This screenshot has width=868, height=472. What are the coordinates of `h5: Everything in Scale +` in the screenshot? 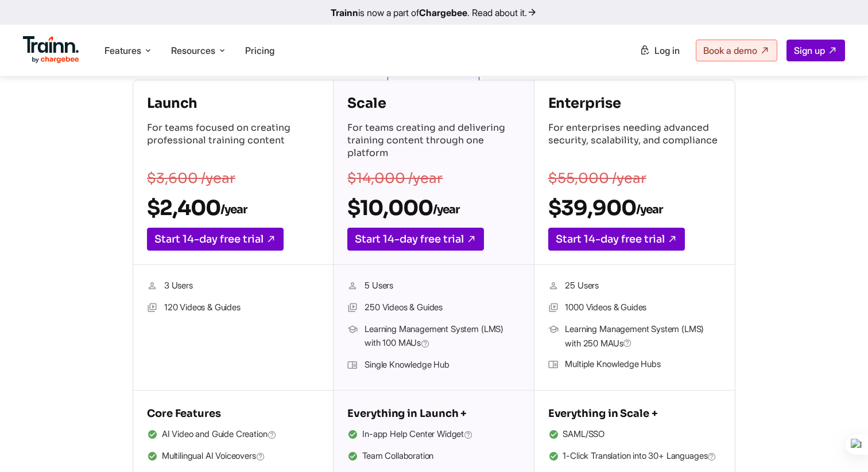 It's located at (634, 413).